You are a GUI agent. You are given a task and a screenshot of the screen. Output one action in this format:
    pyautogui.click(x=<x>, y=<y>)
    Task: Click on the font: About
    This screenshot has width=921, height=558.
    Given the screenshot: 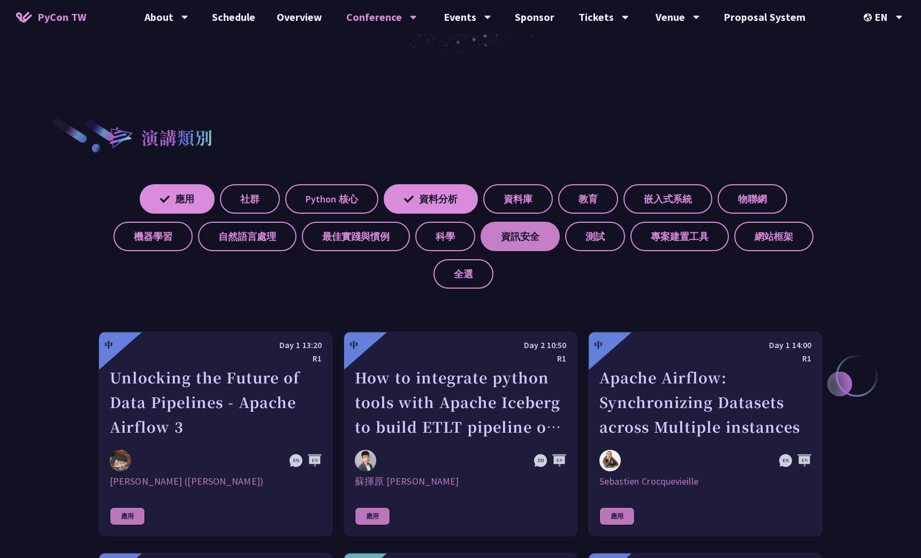 What is the action you would take?
    pyautogui.click(x=159, y=17)
    